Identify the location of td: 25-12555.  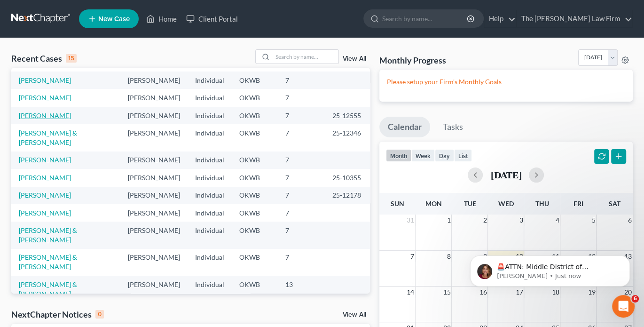
(347, 115).